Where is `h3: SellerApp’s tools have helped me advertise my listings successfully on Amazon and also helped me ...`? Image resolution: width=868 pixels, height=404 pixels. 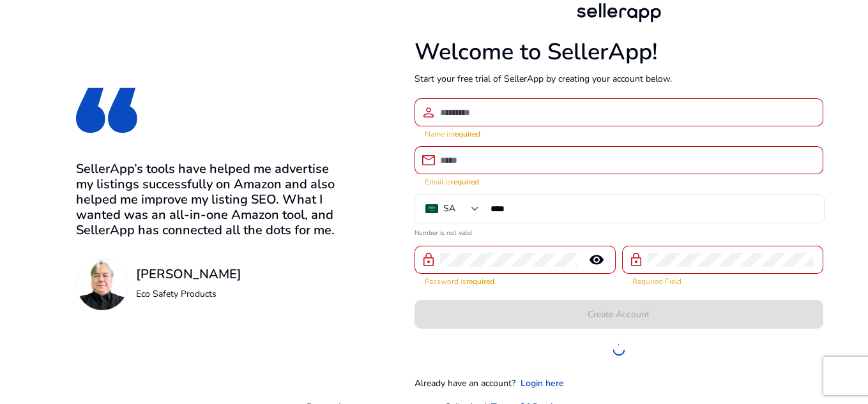
h3: SellerApp’s tools have helped me advertise my listings successfully on Amazon and also helped me ... is located at coordinates (212, 200).